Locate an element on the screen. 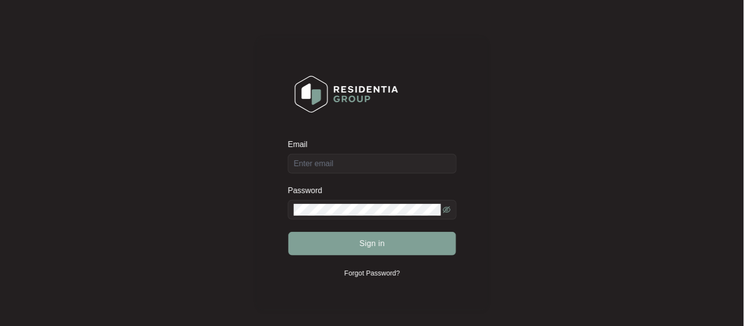 The height and width of the screenshot is (326, 744). button: Sign in is located at coordinates (372, 244).